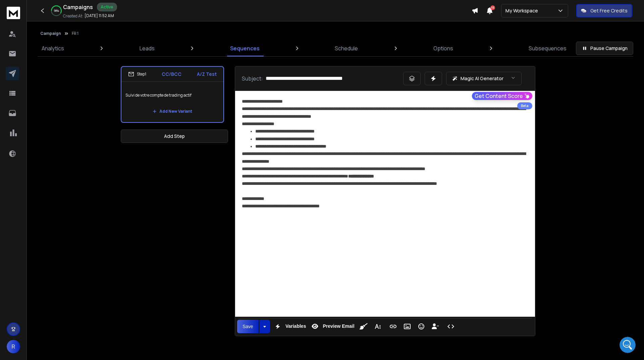 The width and height of the screenshot is (644, 360). Describe the element at coordinates (421, 326) in the screenshot. I see `button: Emoticons` at that location.